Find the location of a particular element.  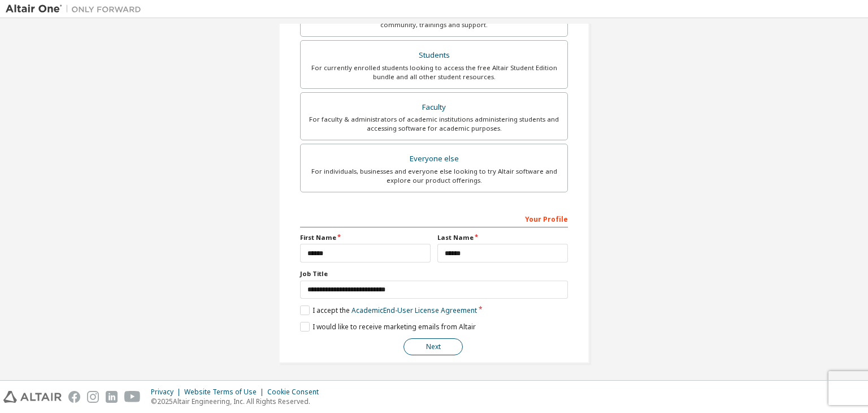

img: linkedin.svg is located at coordinates (111, 397).